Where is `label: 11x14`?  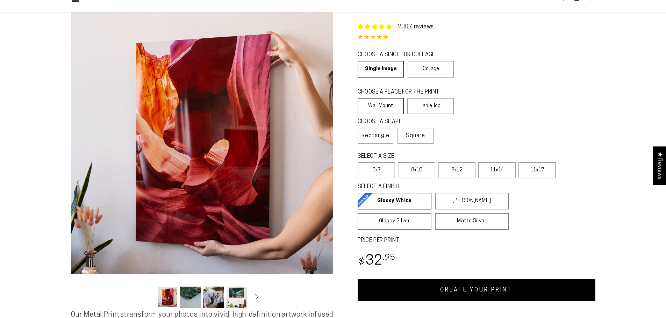 label: 11x14 is located at coordinates (497, 171).